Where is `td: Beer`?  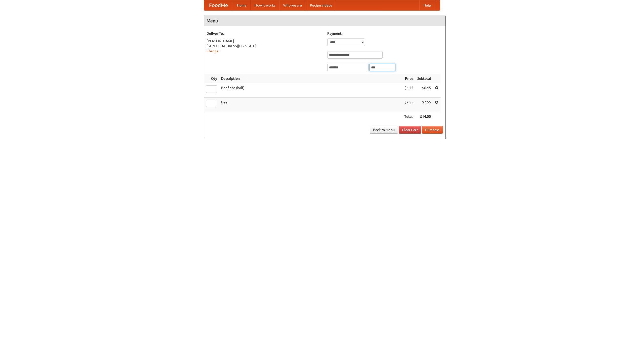
td: Beer is located at coordinates (310, 105).